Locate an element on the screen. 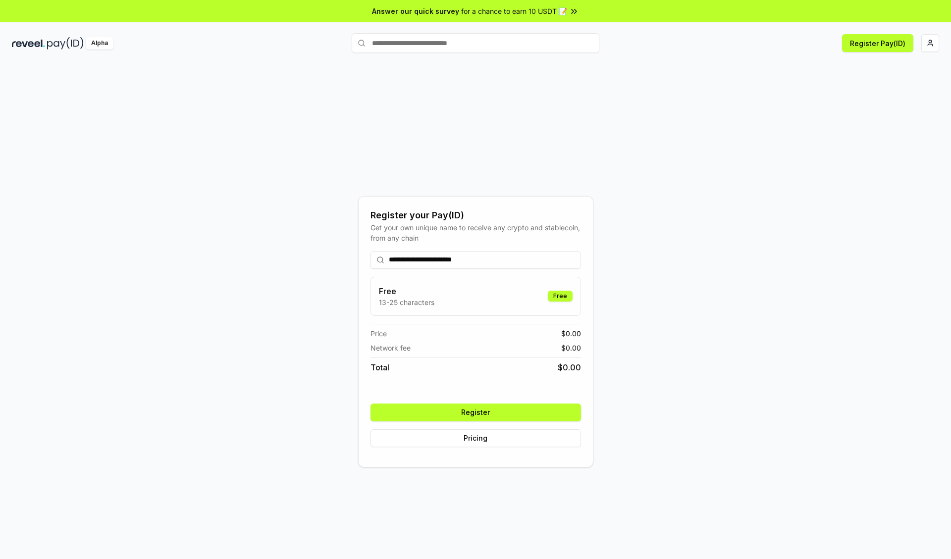 The width and height of the screenshot is (951, 559). button: Register Pay(ID) is located at coordinates (878, 43).